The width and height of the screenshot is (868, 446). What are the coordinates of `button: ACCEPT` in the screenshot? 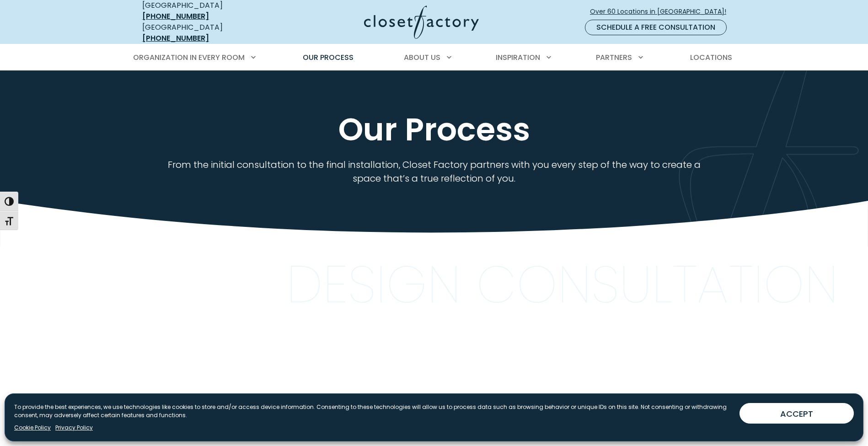 It's located at (797, 413).